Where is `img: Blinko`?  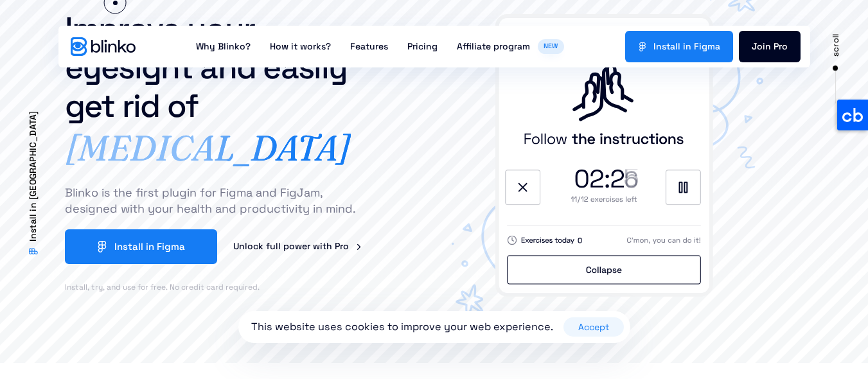 img: Blinko is located at coordinates (103, 46).